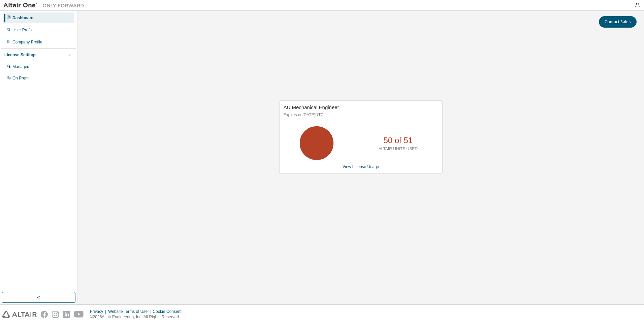  What do you see at coordinates (44, 314) in the screenshot?
I see `img: facebook.svg` at bounding box center [44, 314].